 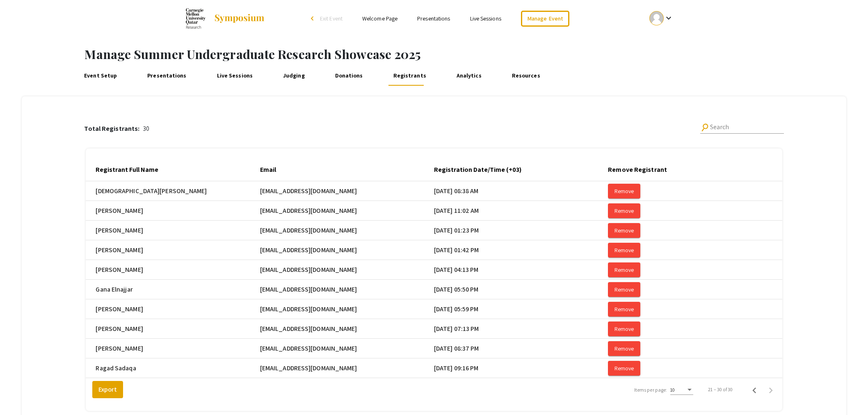 I want to click on a: Resources, so click(x=526, y=76).